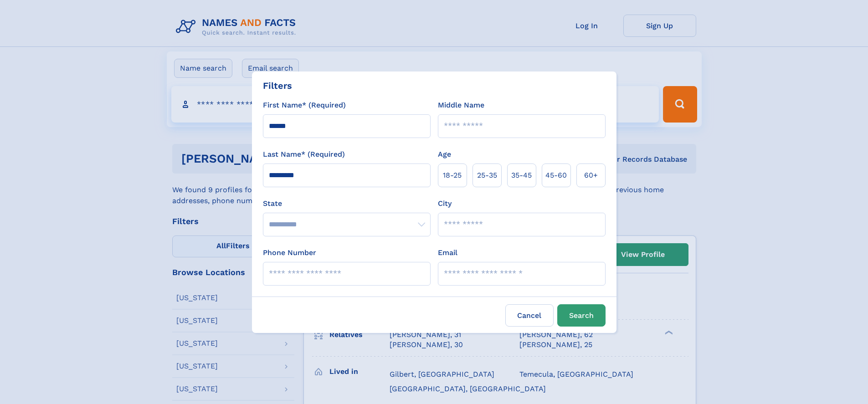 The height and width of the screenshot is (404, 868). Describe the element at coordinates (556, 176) in the screenshot. I see `span: 45‑60` at that location.